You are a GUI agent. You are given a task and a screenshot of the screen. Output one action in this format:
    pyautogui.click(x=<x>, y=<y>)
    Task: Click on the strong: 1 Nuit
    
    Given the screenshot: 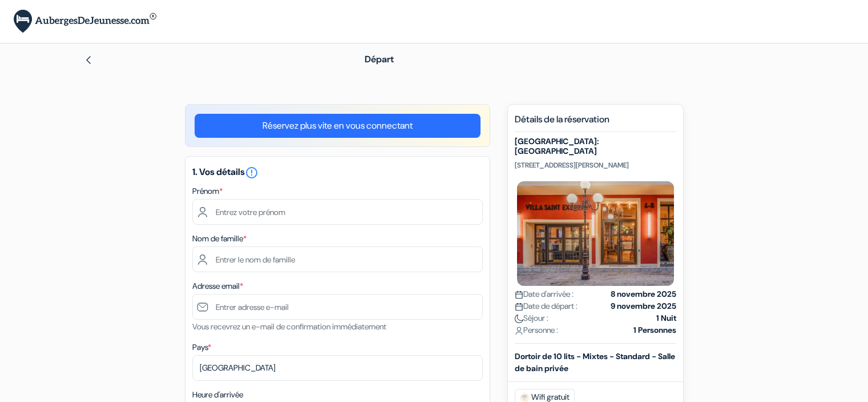 What is the action you would take?
    pyautogui.click(x=666, y=317)
    